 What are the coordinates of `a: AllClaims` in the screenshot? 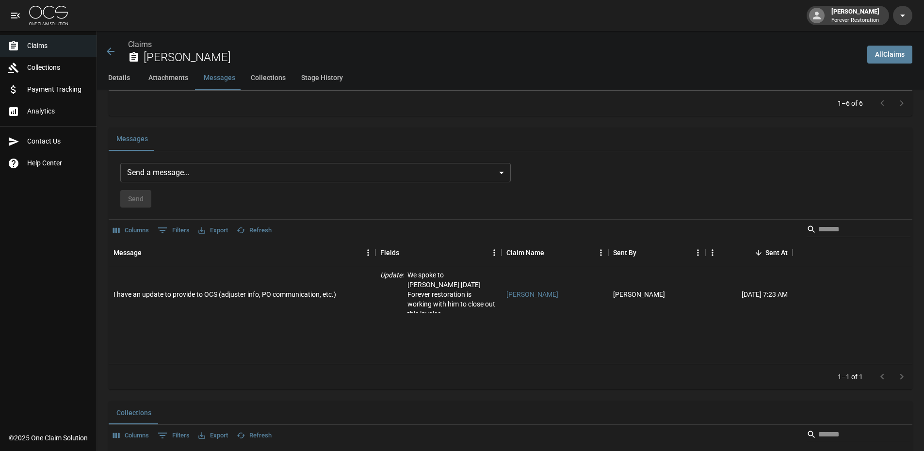 It's located at (890, 54).